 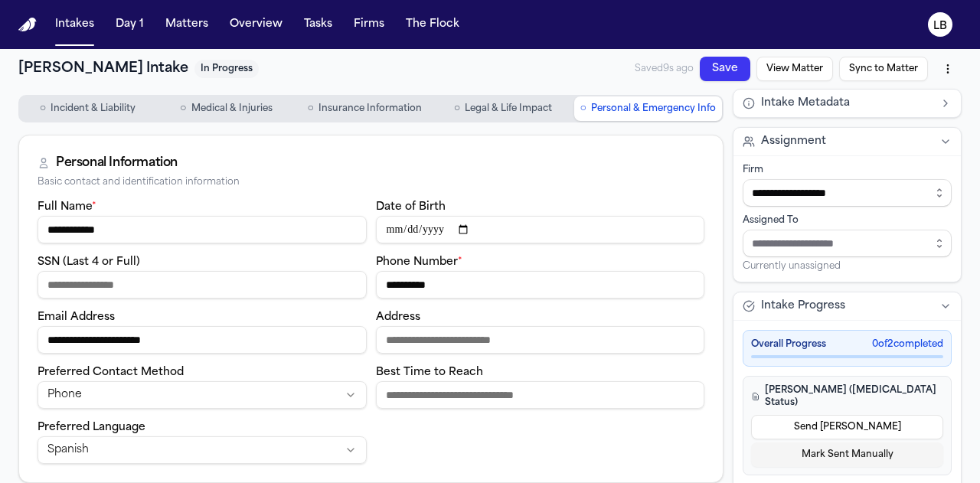 I want to click on button: Go to Medical & Injuries, so click(x=226, y=109).